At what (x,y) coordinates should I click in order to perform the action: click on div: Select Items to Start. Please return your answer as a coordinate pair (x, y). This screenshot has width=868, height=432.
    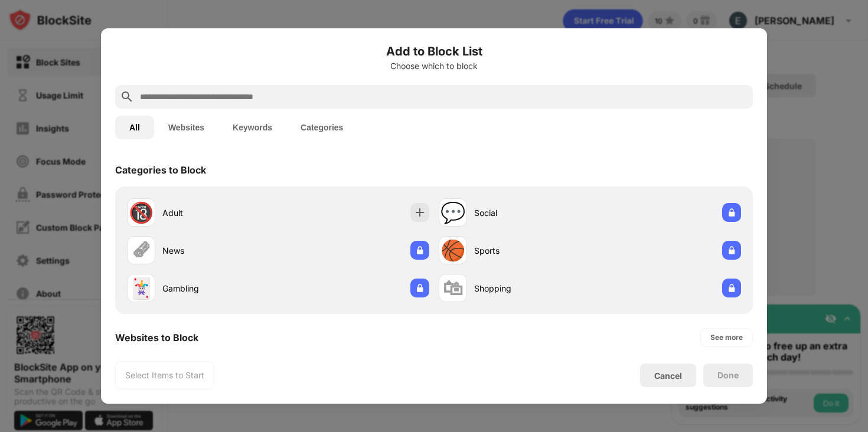
    Looking at the image, I should click on (165, 376).